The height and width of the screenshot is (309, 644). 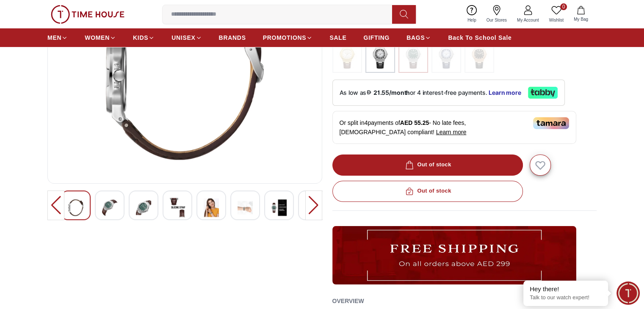 What do you see at coordinates (556, 20) in the screenshot?
I see `span: Wishlist` at bounding box center [556, 20].